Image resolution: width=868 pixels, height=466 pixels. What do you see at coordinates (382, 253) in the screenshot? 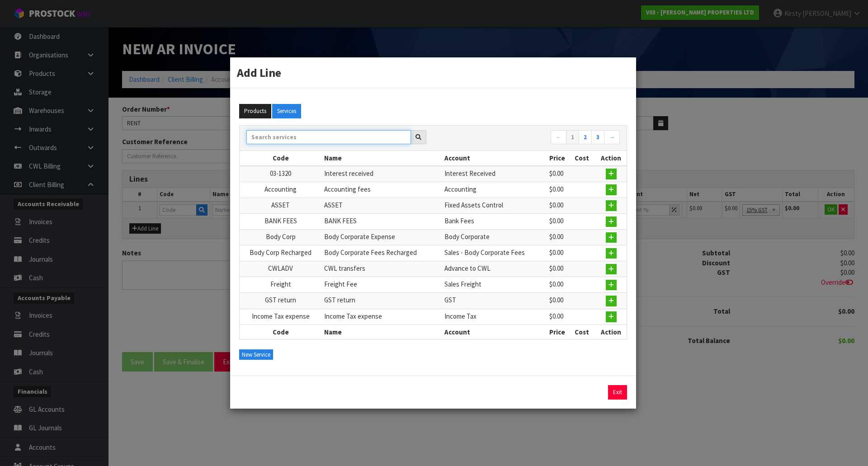
I see `td: Body Corporate Fees Recharged` at bounding box center [382, 253].